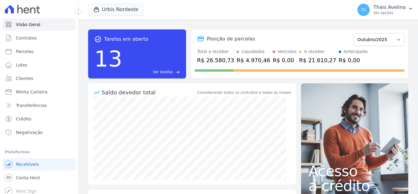 The height and width of the screenshot is (194, 418). What do you see at coordinates (39, 92) in the screenshot?
I see `a: Minha Carteira` at bounding box center [39, 92].